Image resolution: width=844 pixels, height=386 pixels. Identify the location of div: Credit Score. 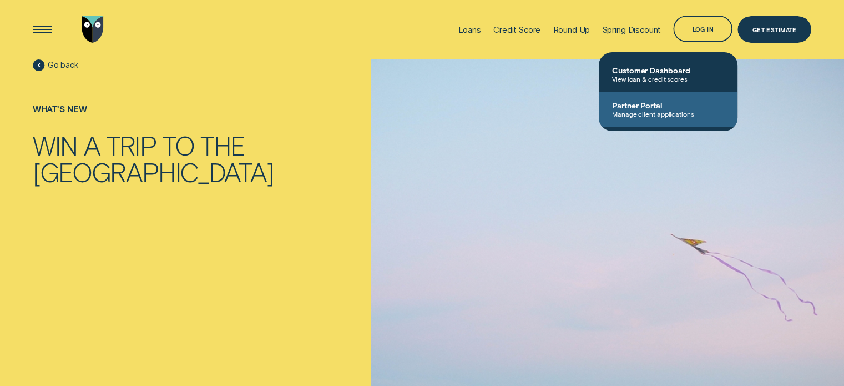
(517, 29).